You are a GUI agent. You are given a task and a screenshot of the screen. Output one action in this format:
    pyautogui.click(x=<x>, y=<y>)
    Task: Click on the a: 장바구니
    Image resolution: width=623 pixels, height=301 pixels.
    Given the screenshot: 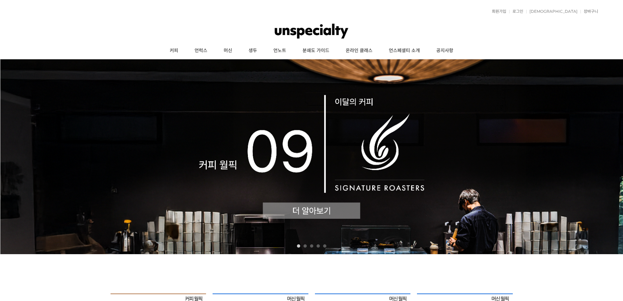 What is the action you would take?
    pyautogui.click(x=590, y=11)
    